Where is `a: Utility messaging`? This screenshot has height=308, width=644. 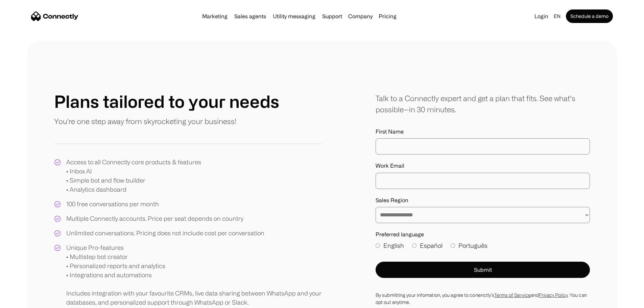
a: Utility messaging is located at coordinates (294, 16).